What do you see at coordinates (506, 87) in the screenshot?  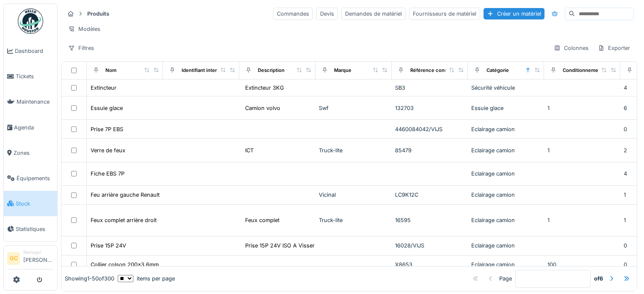 I see `div: Sécurité véhicule` at bounding box center [506, 87].